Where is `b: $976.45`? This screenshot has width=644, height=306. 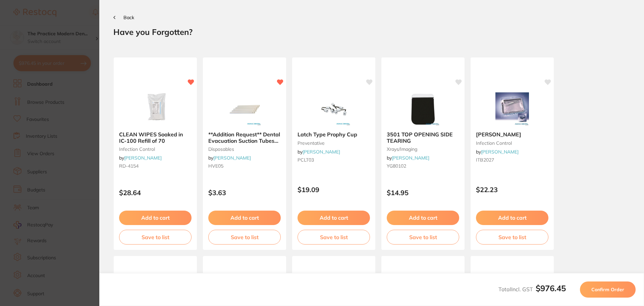 b: $976.45 is located at coordinates (551, 288).